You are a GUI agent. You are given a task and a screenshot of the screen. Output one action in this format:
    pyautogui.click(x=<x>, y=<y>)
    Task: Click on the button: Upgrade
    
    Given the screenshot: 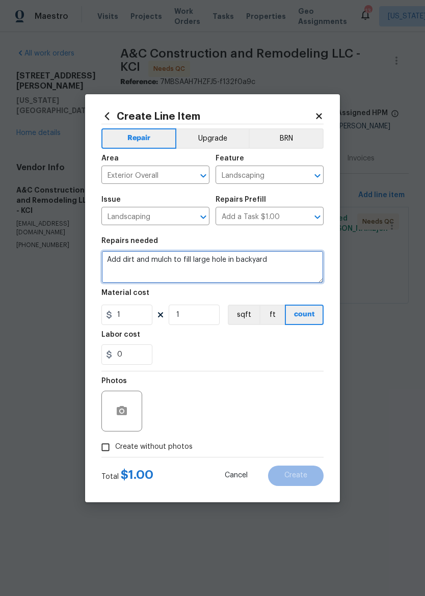 What is the action you would take?
    pyautogui.click(x=212, y=138)
    